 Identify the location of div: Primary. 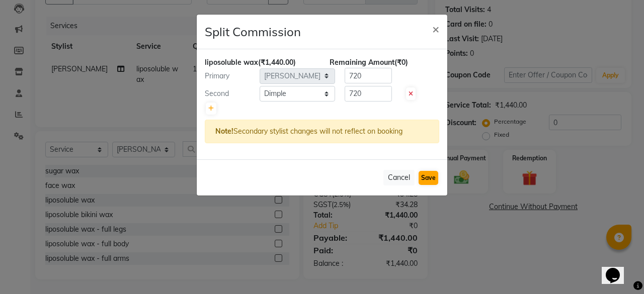
(228, 76).